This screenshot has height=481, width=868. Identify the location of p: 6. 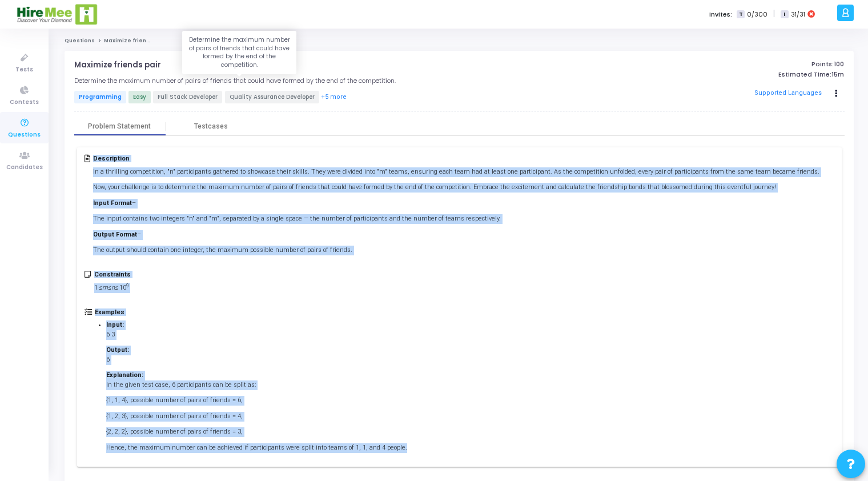
(257, 360).